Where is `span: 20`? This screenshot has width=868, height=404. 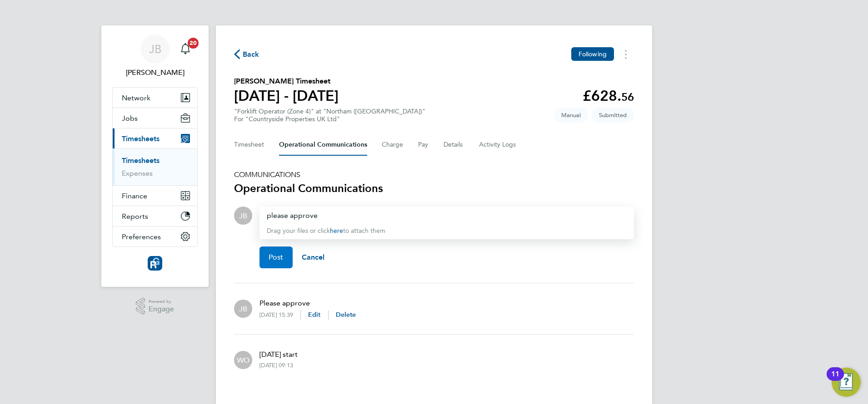 span: 20 is located at coordinates (193, 43).